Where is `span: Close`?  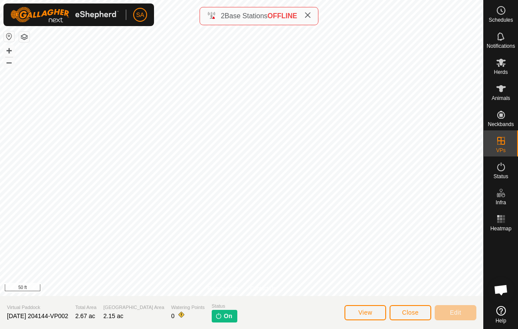
span: Close is located at coordinates (411, 312).